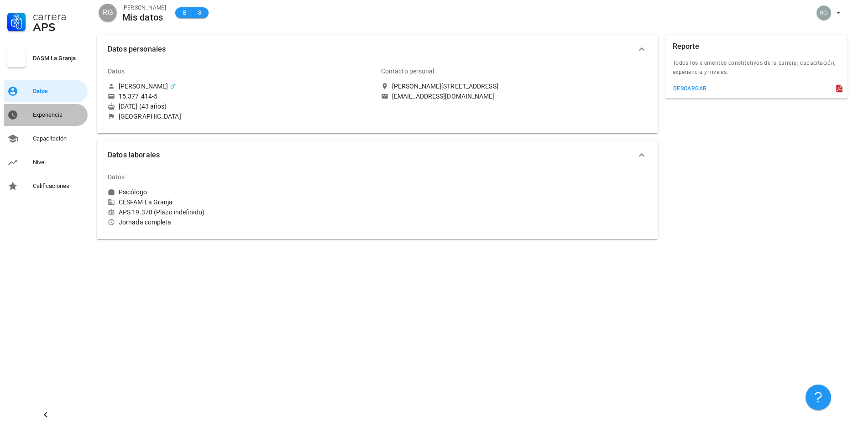  What do you see at coordinates (46, 162) in the screenshot?
I see `a: Nivel` at bounding box center [46, 162].